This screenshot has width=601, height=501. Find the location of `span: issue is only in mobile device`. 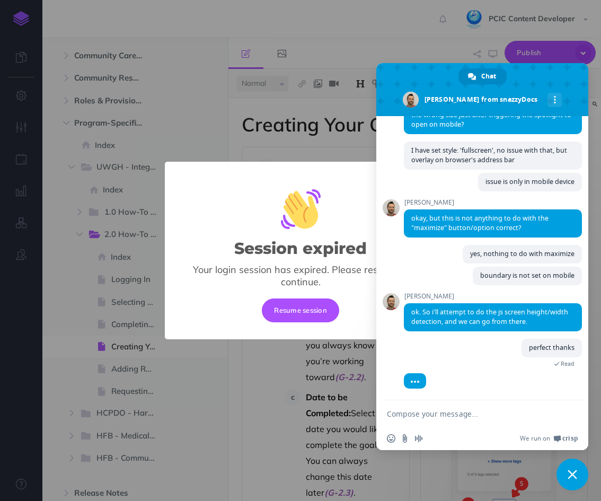

span: issue is only in mobile device is located at coordinates (530, 181).